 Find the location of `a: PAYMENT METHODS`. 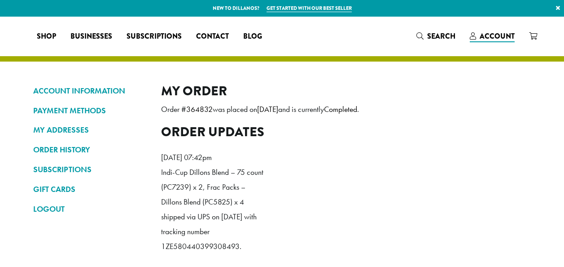

a: PAYMENT METHODS is located at coordinates (90, 110).